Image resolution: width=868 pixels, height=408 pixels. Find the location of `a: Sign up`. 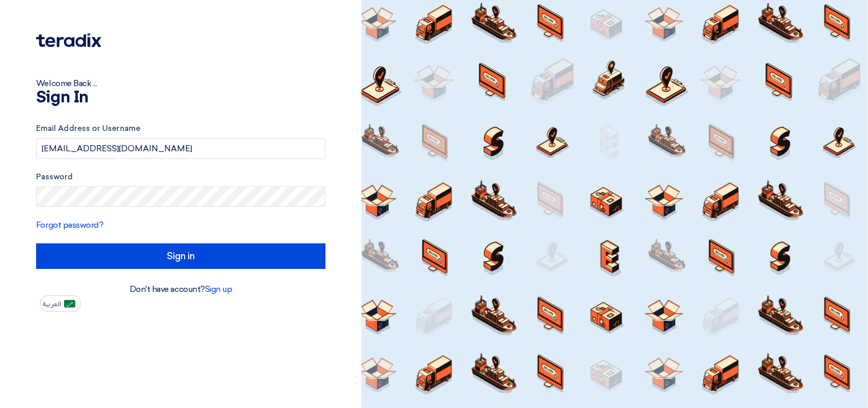

a: Sign up is located at coordinates (219, 289).